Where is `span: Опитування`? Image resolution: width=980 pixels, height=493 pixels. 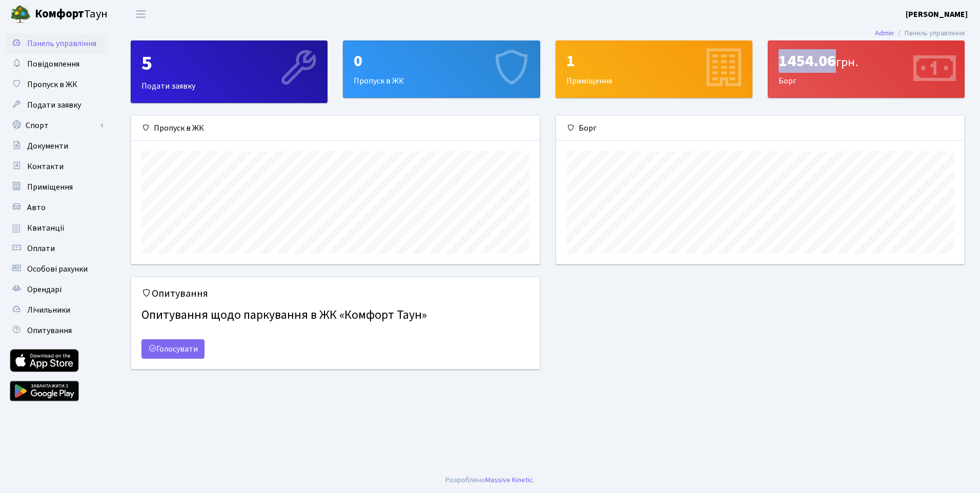
span: Опитування is located at coordinates (49, 331).